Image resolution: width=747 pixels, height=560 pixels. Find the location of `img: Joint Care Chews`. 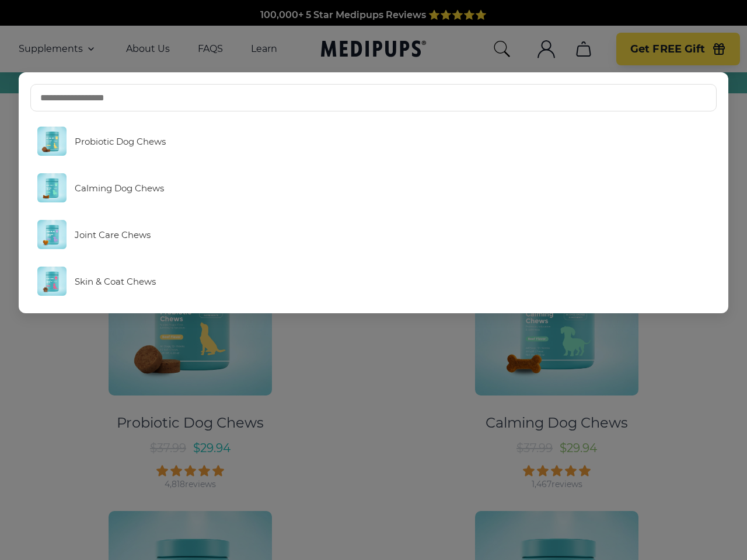

img: Joint Care Chews is located at coordinates (52, 235).